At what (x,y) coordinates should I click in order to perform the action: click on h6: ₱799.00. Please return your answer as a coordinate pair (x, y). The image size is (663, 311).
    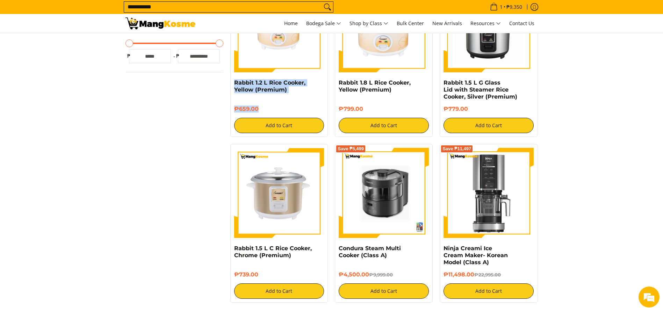
    Looking at the image, I should click on (384, 109).